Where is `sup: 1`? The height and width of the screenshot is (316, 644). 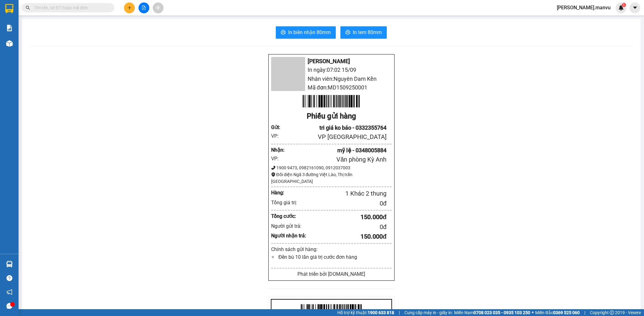
sup: 1 is located at coordinates (624, 5).